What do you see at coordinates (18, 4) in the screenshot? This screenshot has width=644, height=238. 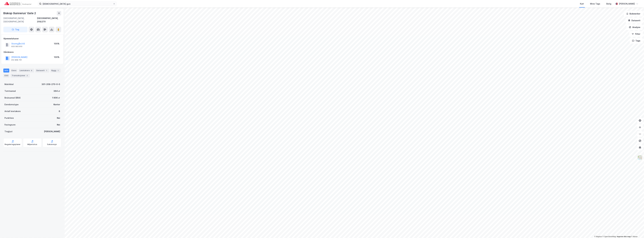 I see `img: cushman-wakefield-realkapital-logo.202ea83816669bd177139c58696a8fa1.svg` at bounding box center [18, 4].